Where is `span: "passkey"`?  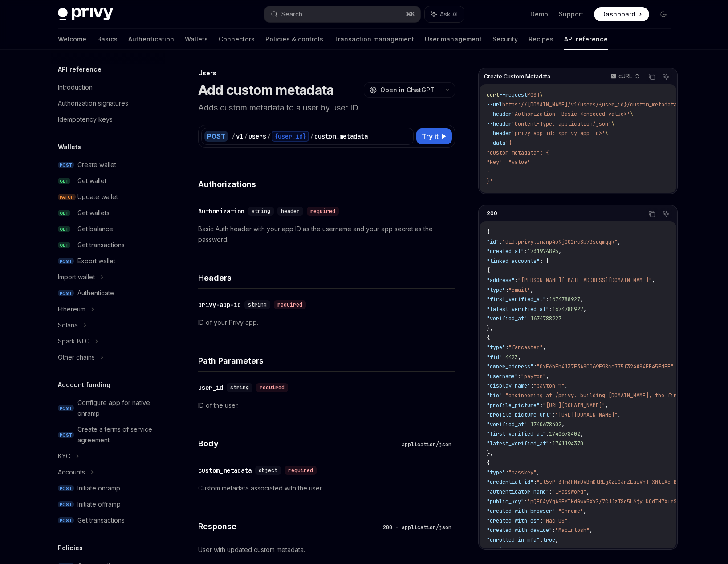
span: "passkey" is located at coordinates (522, 472).